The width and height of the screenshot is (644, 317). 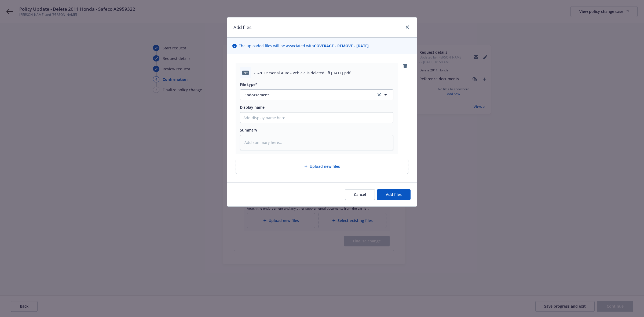 What do you see at coordinates (405, 66) in the screenshot?
I see `a: remove` at bounding box center [405, 66].